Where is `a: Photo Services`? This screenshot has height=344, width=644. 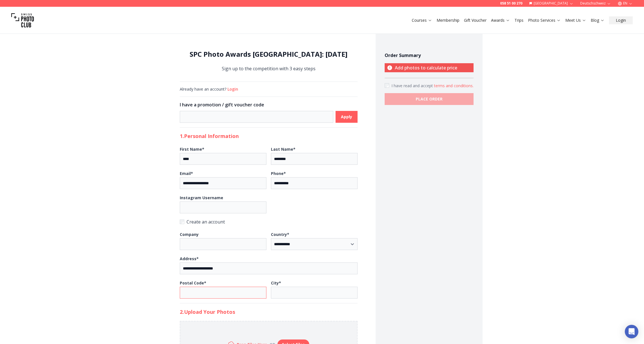 a: Photo Services is located at coordinates (545, 20).